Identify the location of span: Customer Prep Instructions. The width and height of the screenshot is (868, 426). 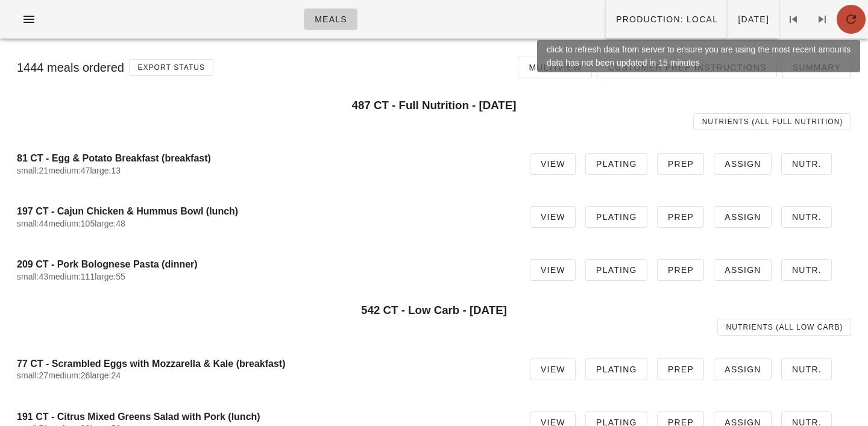
(686, 68).